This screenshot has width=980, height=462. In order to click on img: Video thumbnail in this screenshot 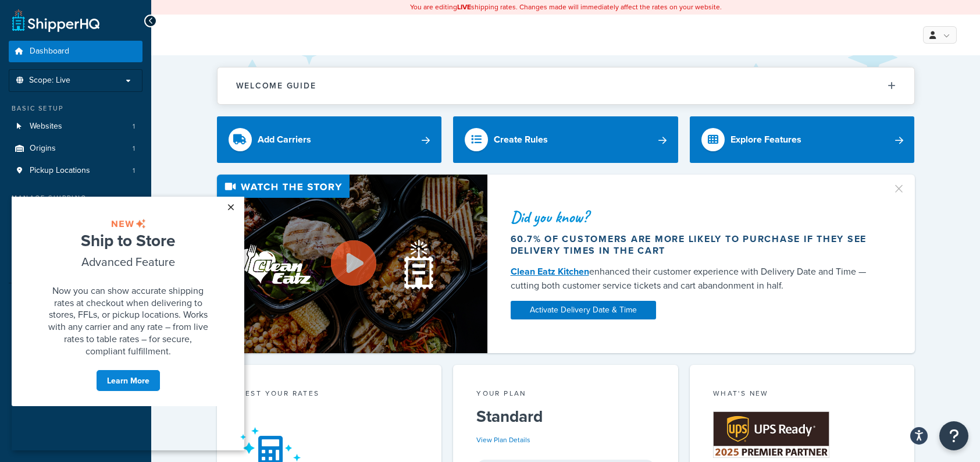, I will do `click(352, 264)`.